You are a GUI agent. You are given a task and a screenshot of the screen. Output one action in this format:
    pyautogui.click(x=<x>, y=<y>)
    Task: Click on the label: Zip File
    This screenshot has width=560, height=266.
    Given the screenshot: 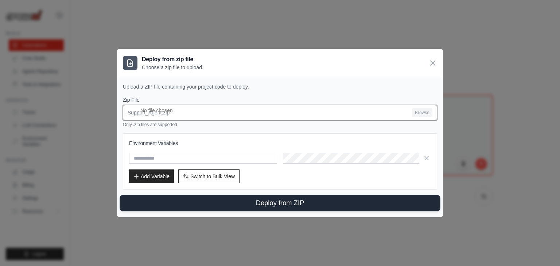 What is the action you would take?
    pyautogui.click(x=280, y=100)
    